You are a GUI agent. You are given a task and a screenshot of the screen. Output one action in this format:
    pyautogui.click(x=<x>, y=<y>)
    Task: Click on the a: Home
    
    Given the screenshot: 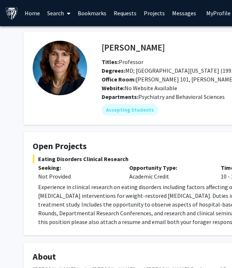 What is the action you would take?
    pyautogui.click(x=32, y=13)
    